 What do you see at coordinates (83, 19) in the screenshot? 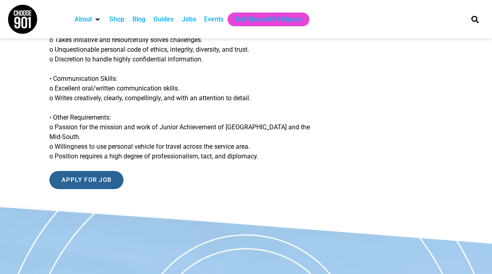
I see `a: About` at bounding box center [83, 19].